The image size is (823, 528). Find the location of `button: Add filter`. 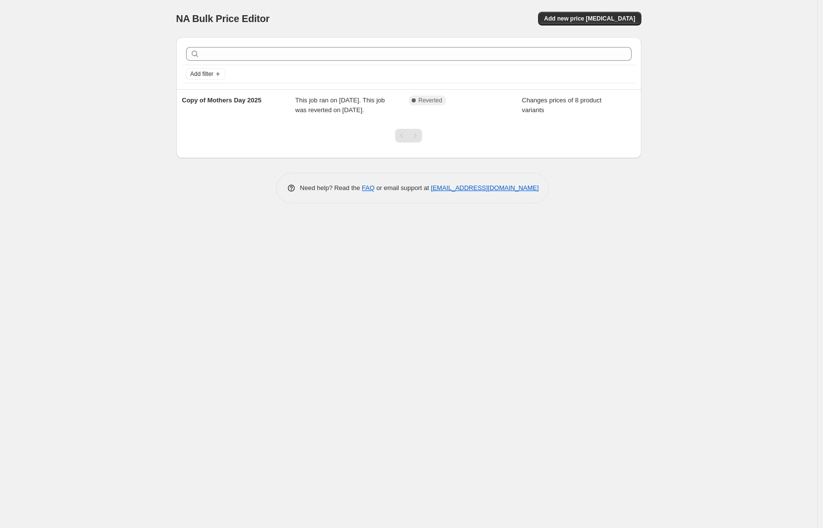

button: Add filter is located at coordinates (206, 74).